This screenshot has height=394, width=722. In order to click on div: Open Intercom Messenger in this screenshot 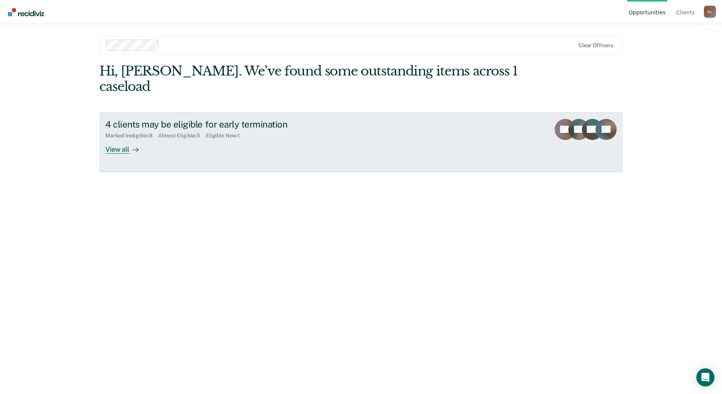, I will do `click(705, 377)`.